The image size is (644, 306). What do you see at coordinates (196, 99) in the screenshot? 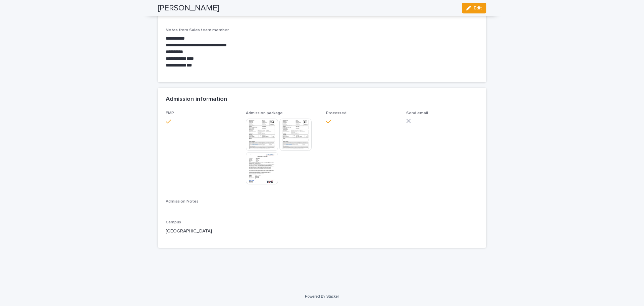
I see `h2: Admission information` at bounding box center [196, 99].